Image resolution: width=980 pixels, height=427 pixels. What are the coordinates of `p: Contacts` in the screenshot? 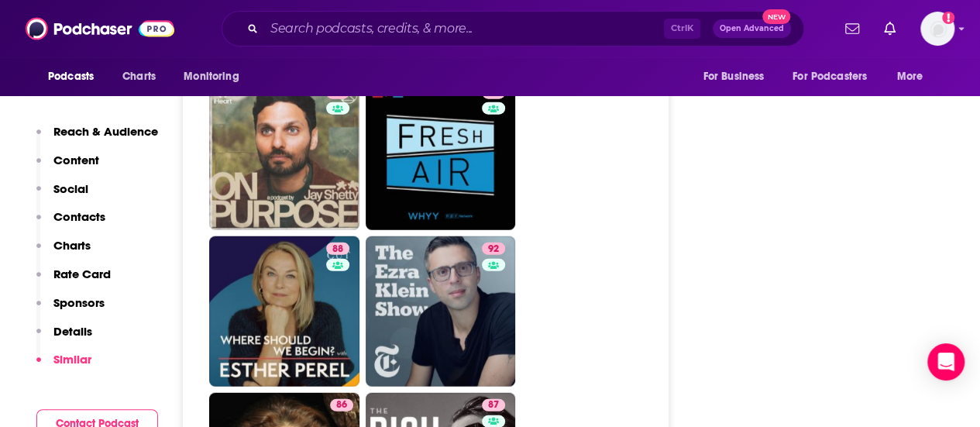 It's located at (79, 216).